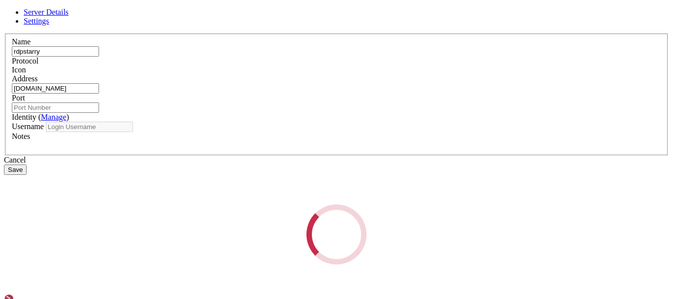 Image resolution: width=673 pixels, height=299 pixels. I want to click on a: Settings, so click(36, 21).